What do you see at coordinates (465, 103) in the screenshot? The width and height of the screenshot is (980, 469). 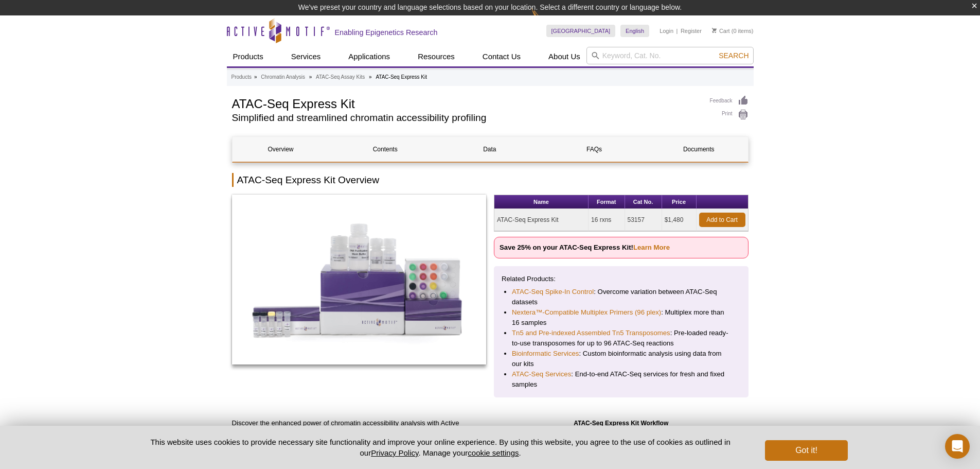 I see `h1: ATAC-Seq Express Kit` at bounding box center [465, 103].